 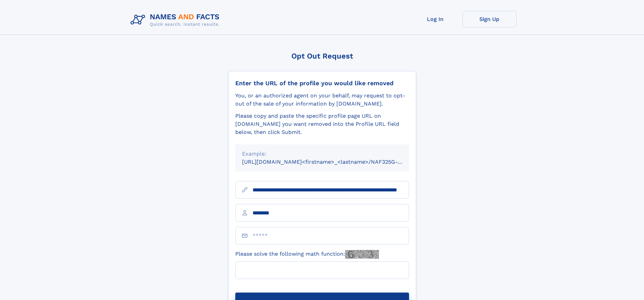 What do you see at coordinates (436, 19) in the screenshot?
I see `a: Log In` at bounding box center [436, 19].